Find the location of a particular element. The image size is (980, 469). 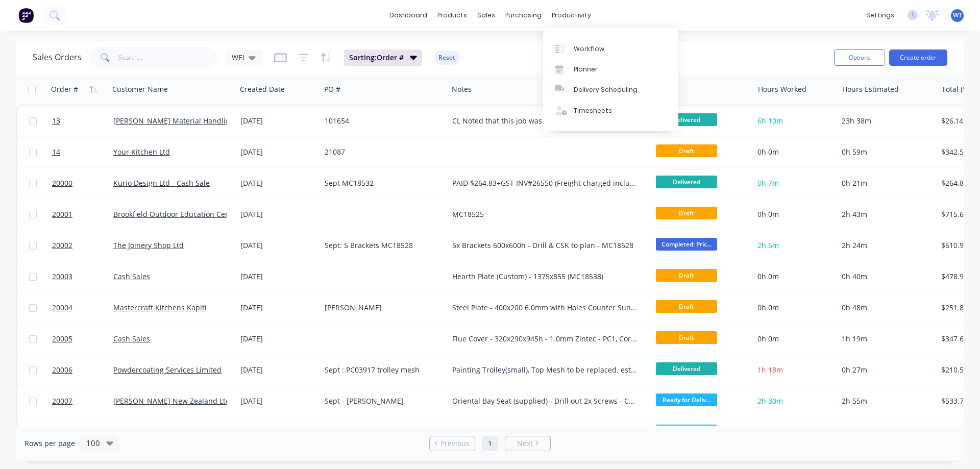

input: Search... is located at coordinates (168, 58).